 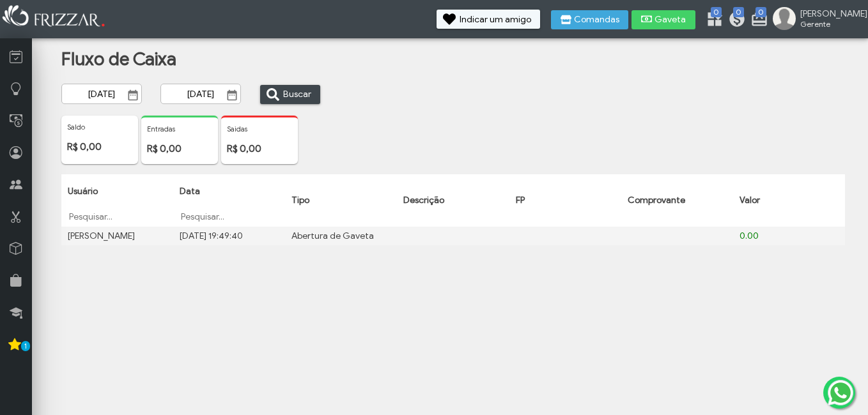 I want to click on span: 0.00, so click(x=749, y=236).